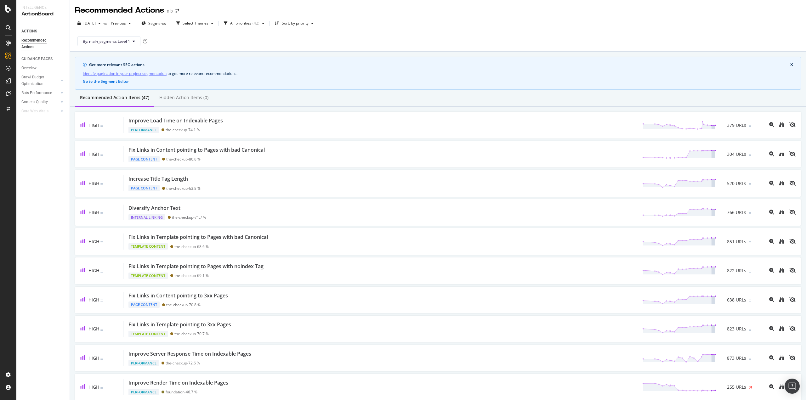 This screenshot has height=400, width=806. What do you see at coordinates (189, 217) in the screenshot?
I see `div: the-checkup - 71.7 %` at bounding box center [189, 217].